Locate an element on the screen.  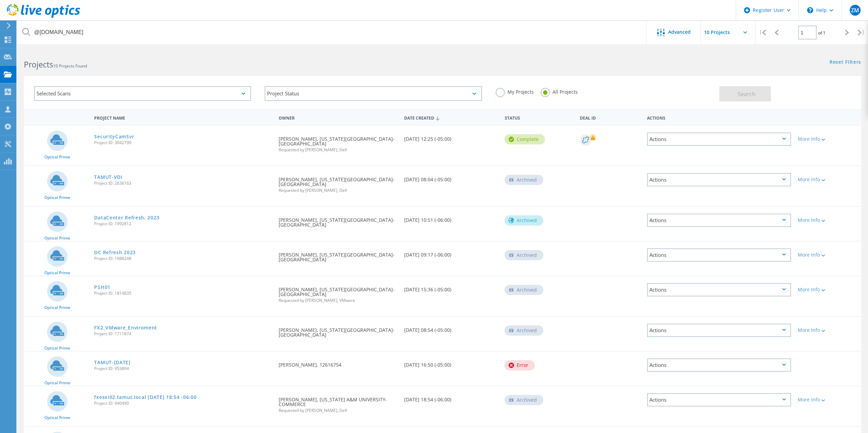
span: Project ID: 1814835 is located at coordinates (183, 293).